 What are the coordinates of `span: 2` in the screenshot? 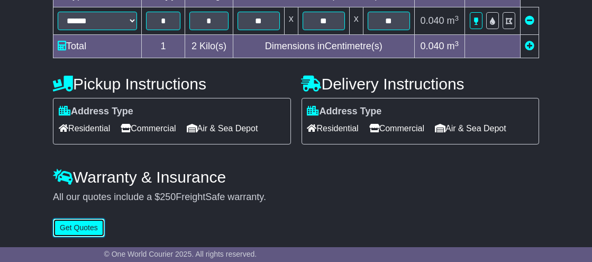 It's located at (194, 46).